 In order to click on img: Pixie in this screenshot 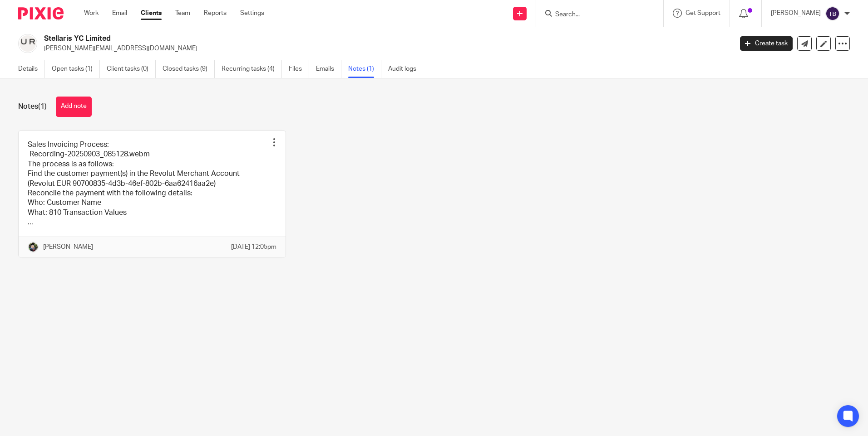, I will do `click(41, 13)`.